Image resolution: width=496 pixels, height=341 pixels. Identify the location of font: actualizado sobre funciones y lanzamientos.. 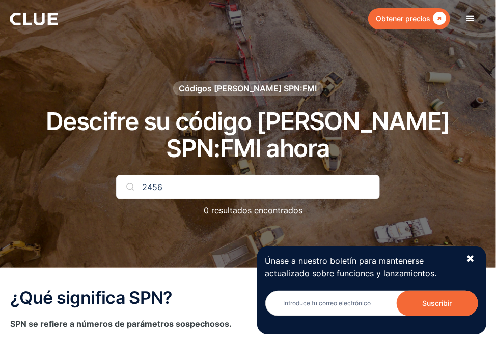
(351, 274).